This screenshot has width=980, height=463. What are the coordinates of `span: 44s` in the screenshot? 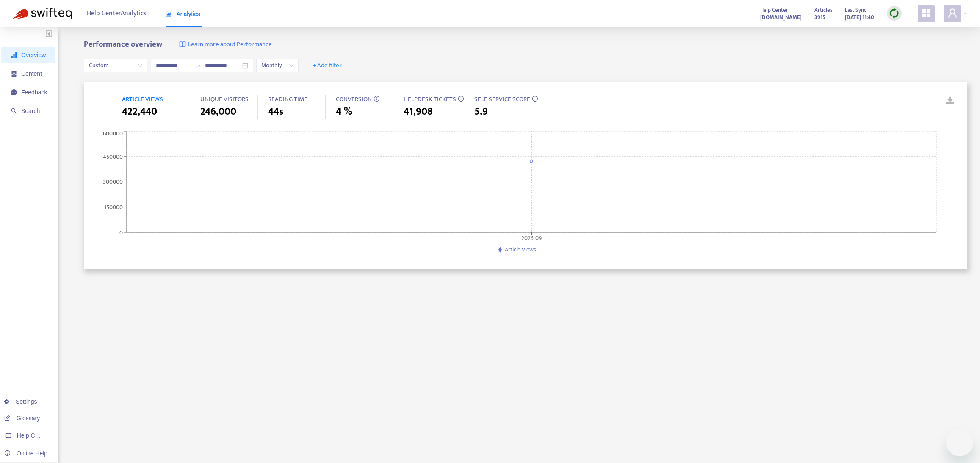 It's located at (276, 111).